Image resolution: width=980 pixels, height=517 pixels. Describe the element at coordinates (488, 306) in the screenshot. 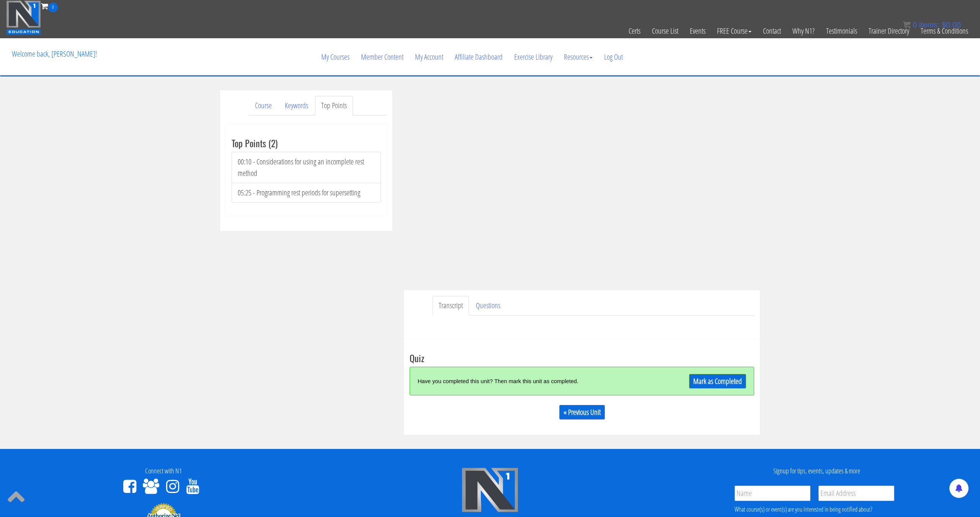

I see `a: Questions` at that location.